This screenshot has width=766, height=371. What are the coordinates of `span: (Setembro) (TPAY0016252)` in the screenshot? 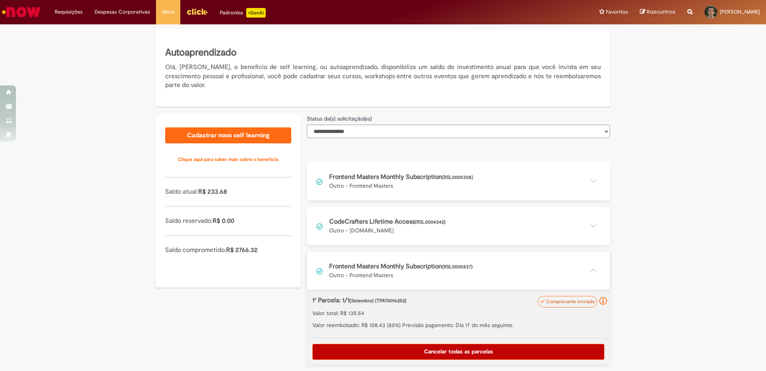 It's located at (378, 300).